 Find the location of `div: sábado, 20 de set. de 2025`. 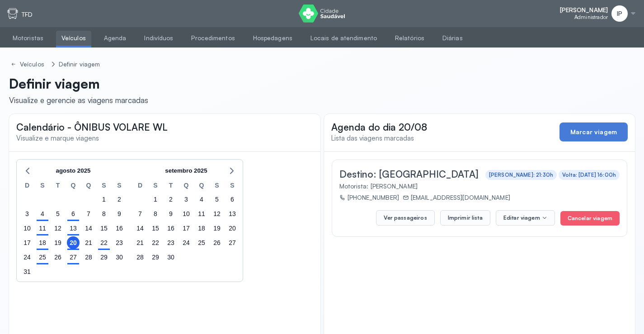

div: sábado, 20 de set. de 2025 is located at coordinates (233, 228).